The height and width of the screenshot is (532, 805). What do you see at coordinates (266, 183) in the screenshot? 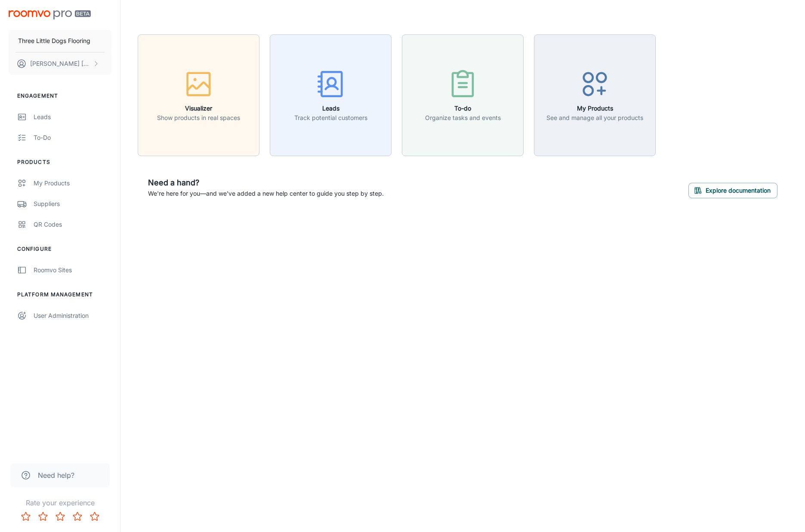
I see `h6: Need a hand?` at bounding box center [266, 183].